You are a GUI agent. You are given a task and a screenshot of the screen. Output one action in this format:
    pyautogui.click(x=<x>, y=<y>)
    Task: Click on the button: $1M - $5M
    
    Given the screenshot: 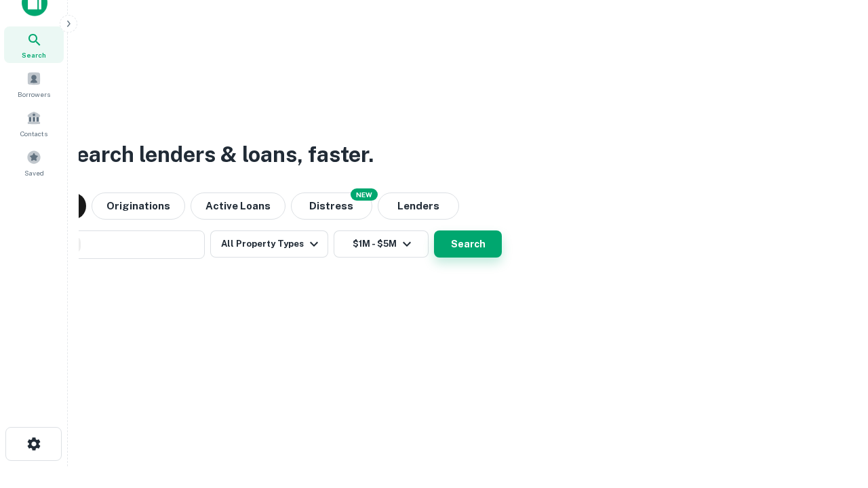 What is the action you would take?
    pyautogui.click(x=381, y=244)
    